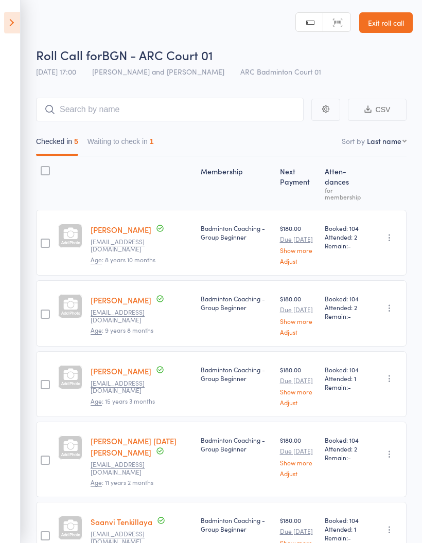 Image resolution: width=422 pixels, height=543 pixels. What do you see at coordinates (122, 401) in the screenshot?
I see `span: : 15 years 3 months` at bounding box center [122, 401].